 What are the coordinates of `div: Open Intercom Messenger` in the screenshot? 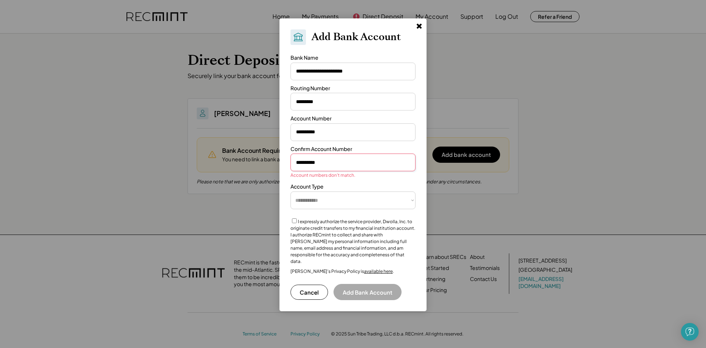 It's located at (690, 331).